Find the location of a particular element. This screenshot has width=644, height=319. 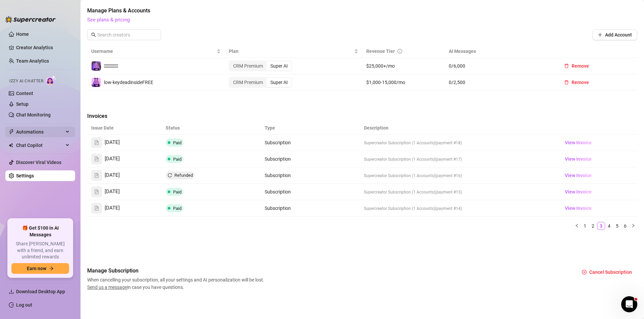

img: logo-BBDzfeDw.svg is located at coordinates (31, 20).